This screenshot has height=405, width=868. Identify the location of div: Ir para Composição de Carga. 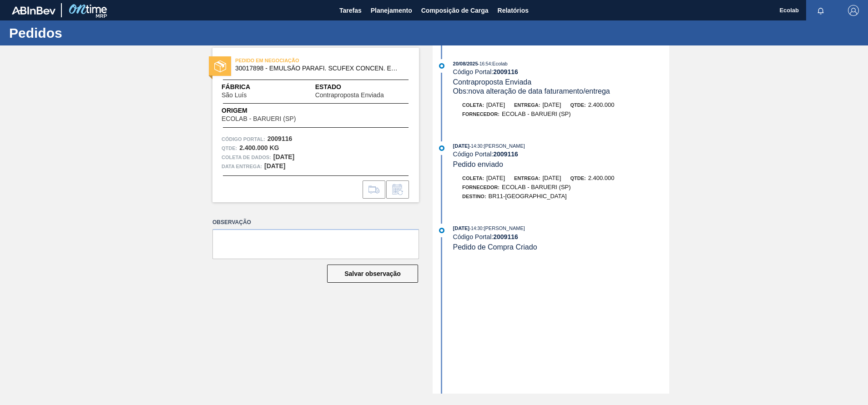
(374, 189).